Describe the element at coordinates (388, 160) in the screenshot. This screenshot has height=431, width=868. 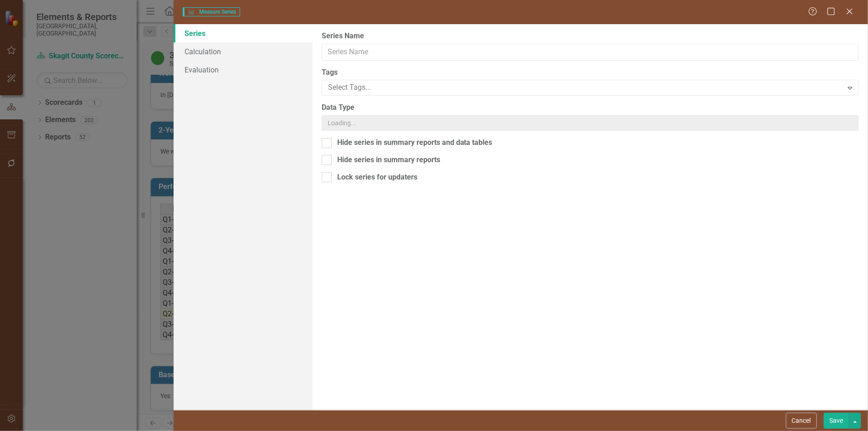
I see `div: Hide series in summary reports` at that location.